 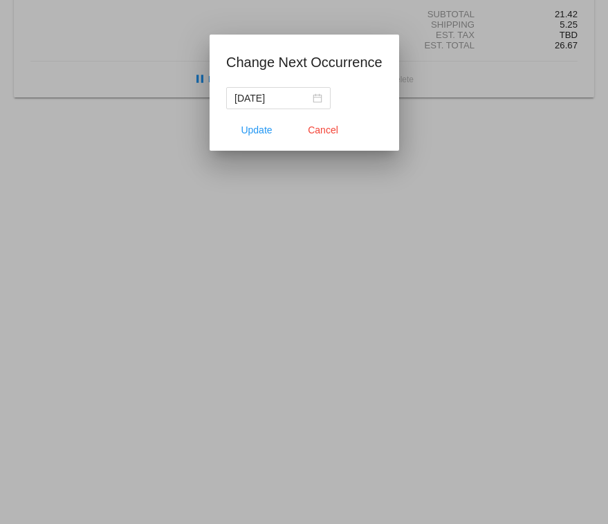 I want to click on span: Cancel, so click(x=323, y=130).